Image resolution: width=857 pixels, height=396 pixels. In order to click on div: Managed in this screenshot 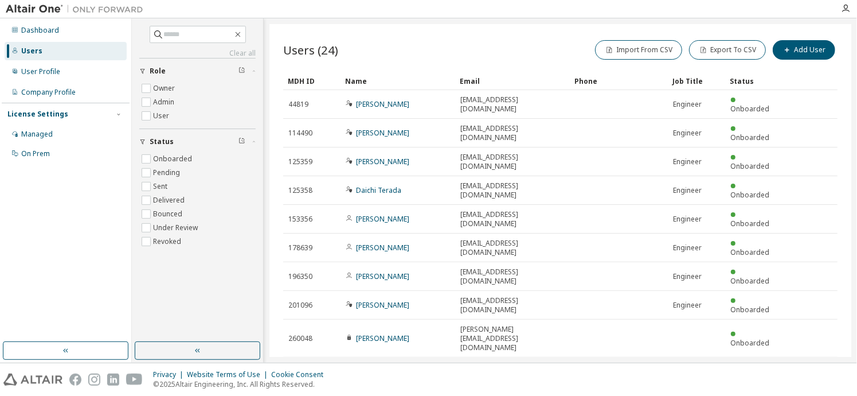, I will do `click(37, 134)`.